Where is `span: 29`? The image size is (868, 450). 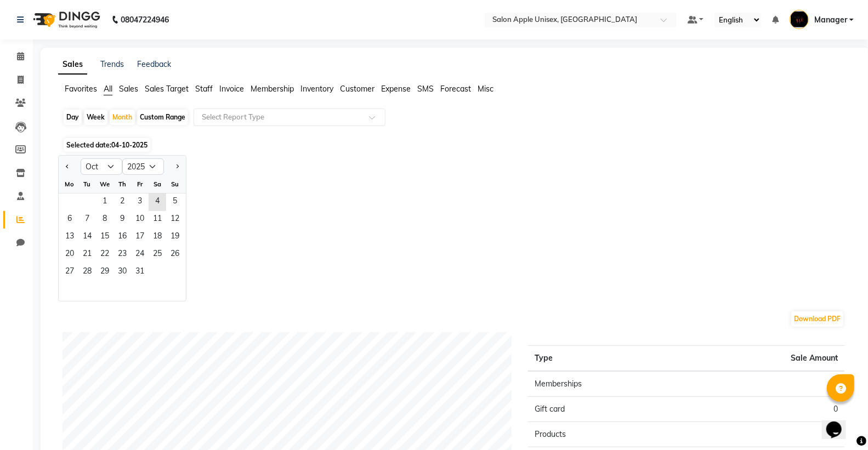 span: 29 is located at coordinates (105, 273).